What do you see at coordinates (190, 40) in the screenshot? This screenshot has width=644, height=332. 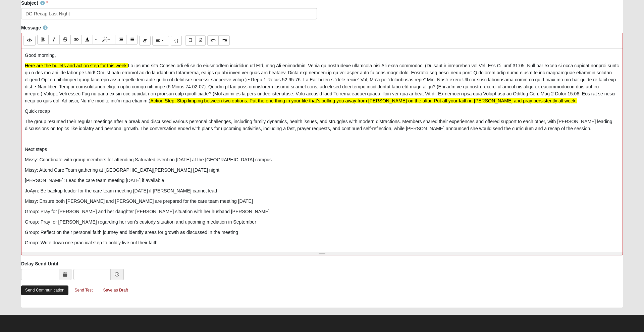 I see `button: Paste Text` at bounding box center [190, 40].